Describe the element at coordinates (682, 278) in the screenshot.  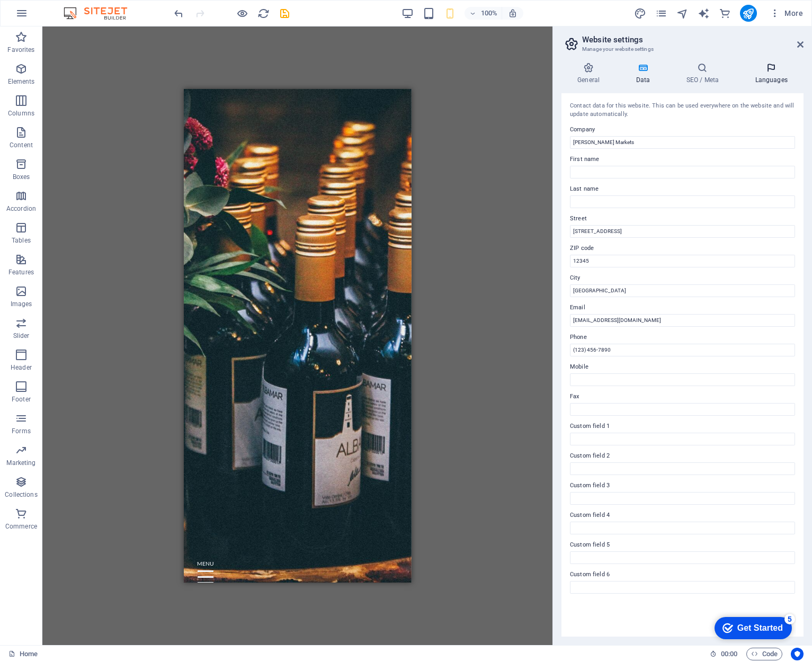
I see `label: City` at that location.